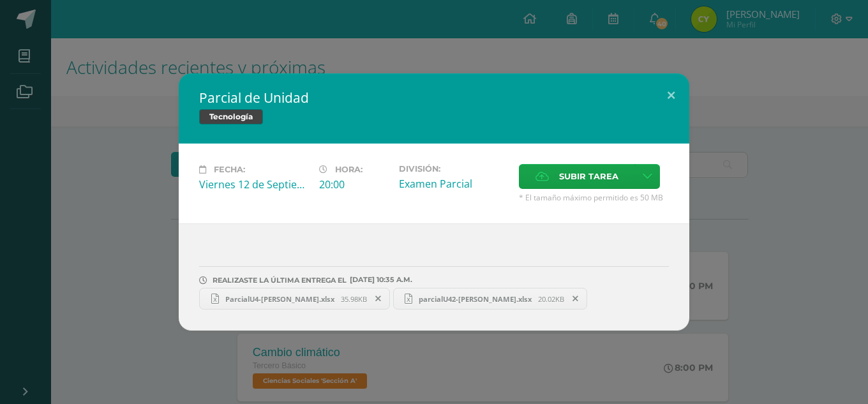 This screenshot has width=868, height=404. What do you see at coordinates (354, 185) in the screenshot?
I see `div: 20:00` at bounding box center [354, 185].